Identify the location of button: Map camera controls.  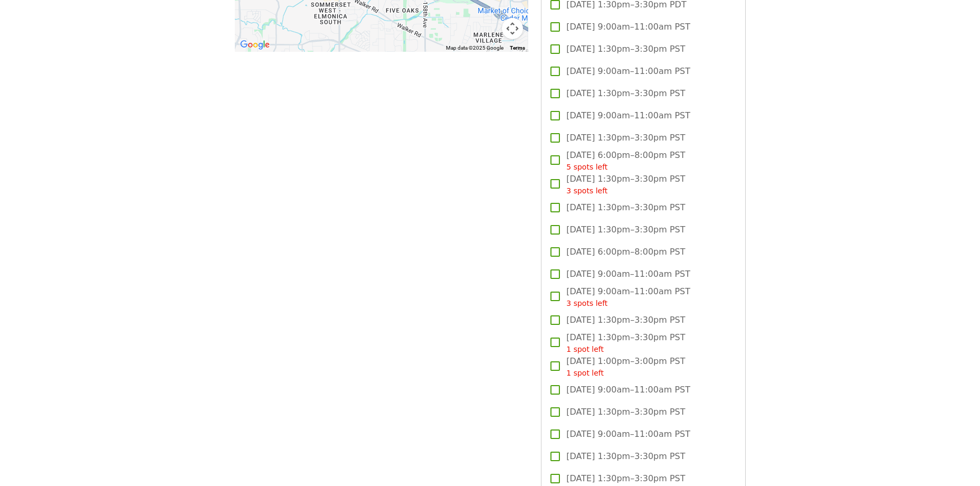
(512, 29).